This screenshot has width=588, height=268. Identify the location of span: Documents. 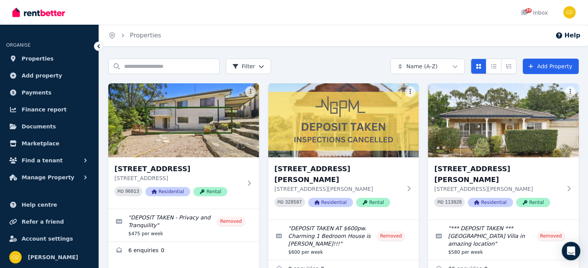
(39, 127).